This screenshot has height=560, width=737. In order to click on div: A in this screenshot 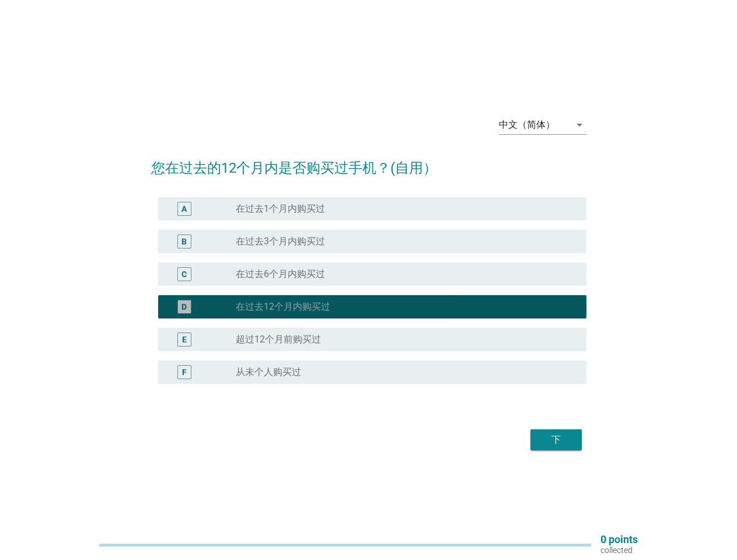, I will do `click(184, 209)`.